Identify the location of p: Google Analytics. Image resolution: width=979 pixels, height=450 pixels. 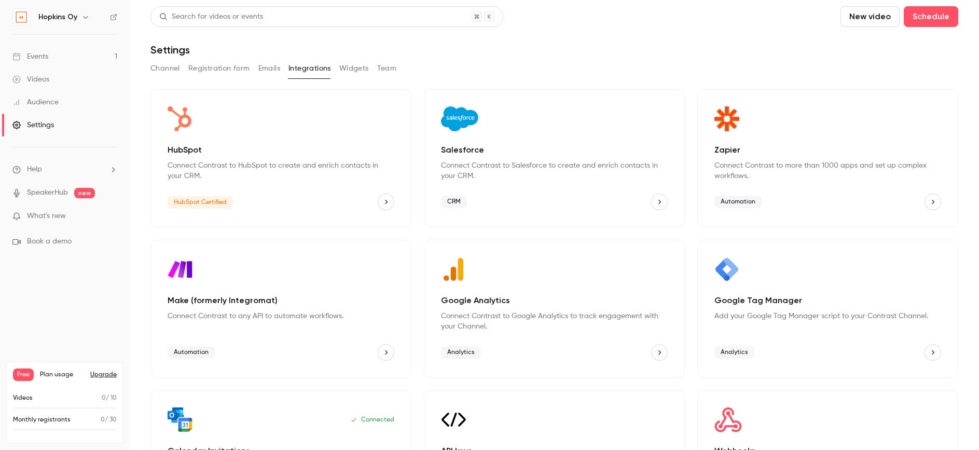
(554, 300).